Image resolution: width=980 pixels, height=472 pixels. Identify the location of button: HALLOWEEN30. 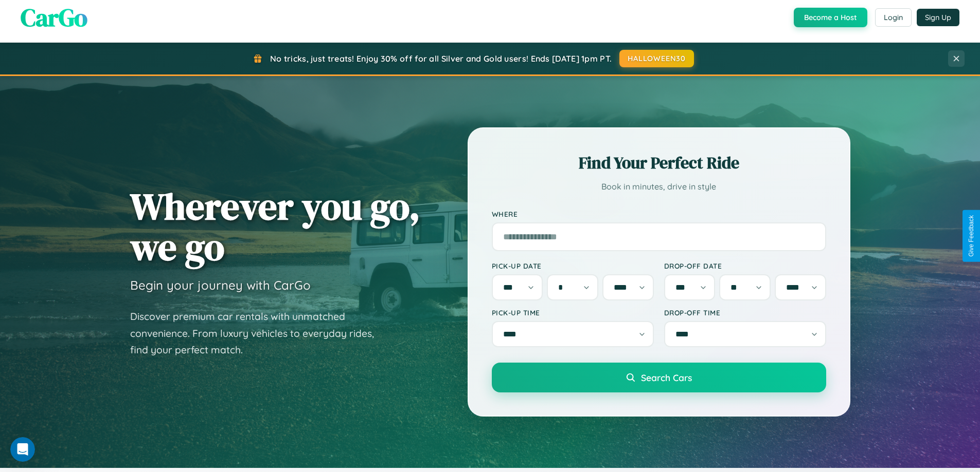
(656, 58).